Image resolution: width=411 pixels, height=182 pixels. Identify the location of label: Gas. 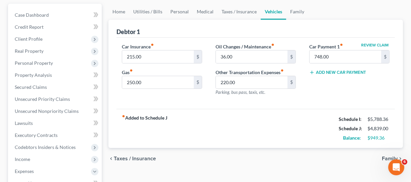
(127, 72).